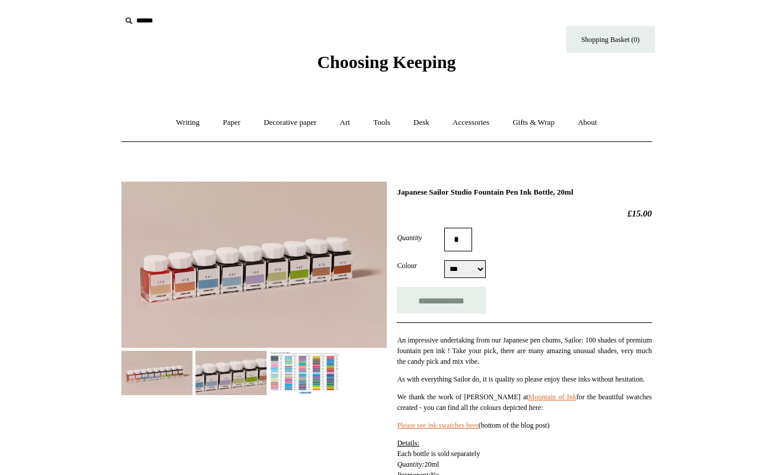  Describe the element at coordinates (231, 123) in the screenshot. I see `a: Paper` at that location.